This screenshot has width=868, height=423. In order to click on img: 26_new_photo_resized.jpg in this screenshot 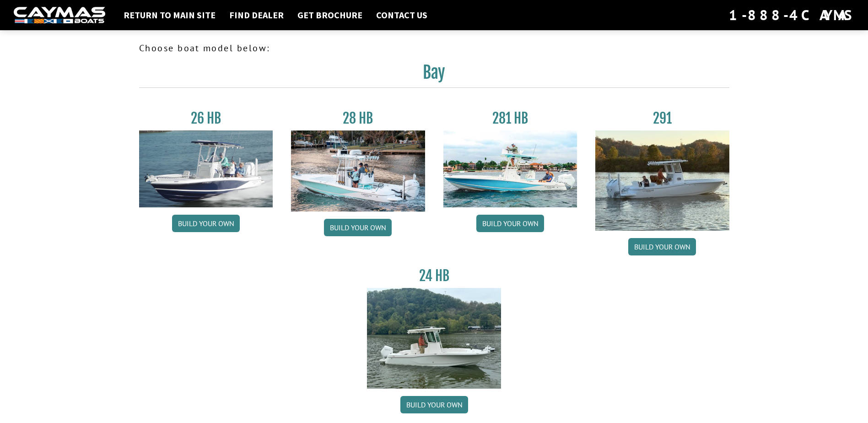, I will do `click(206, 169)`.